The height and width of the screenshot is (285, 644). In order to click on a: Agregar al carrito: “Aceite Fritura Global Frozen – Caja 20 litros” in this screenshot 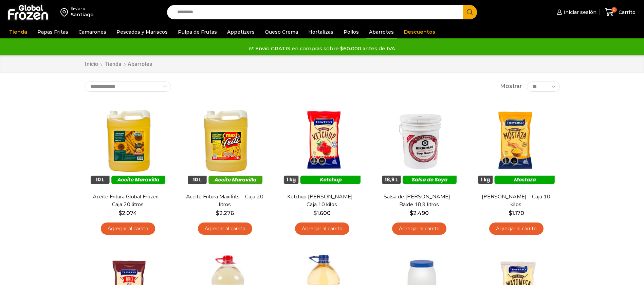, I will do `click(128, 229)`.